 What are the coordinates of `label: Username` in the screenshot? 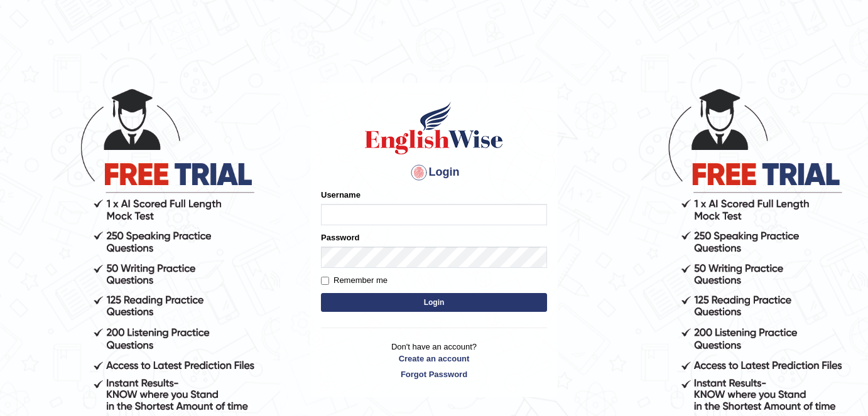 It's located at (340, 195).